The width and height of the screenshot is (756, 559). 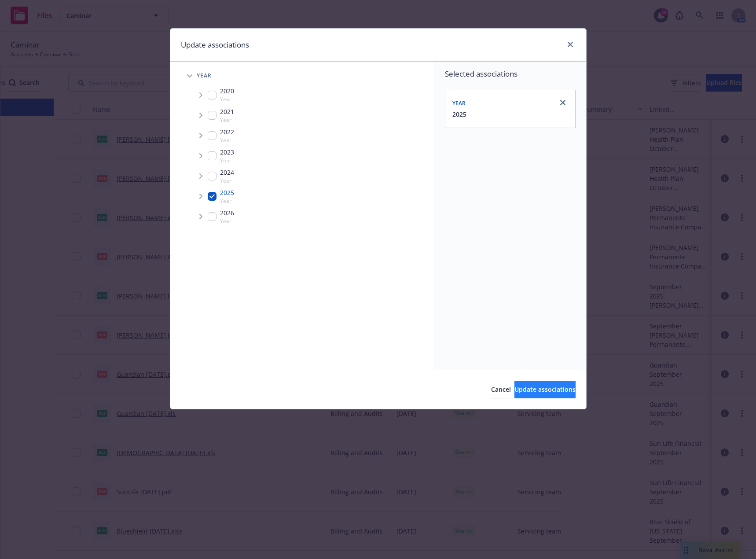 What do you see at coordinates (510, 74) in the screenshot?
I see `span: Selected associations` at bounding box center [510, 74].